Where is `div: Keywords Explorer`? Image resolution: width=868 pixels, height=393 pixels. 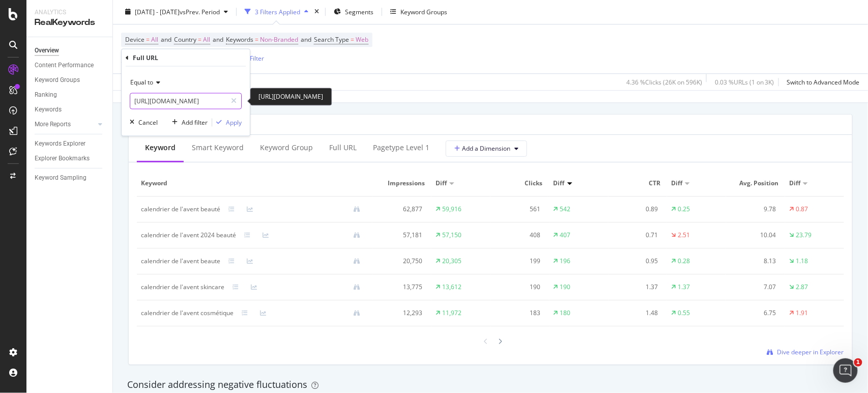 div: Keywords Explorer is located at coordinates (60, 143).